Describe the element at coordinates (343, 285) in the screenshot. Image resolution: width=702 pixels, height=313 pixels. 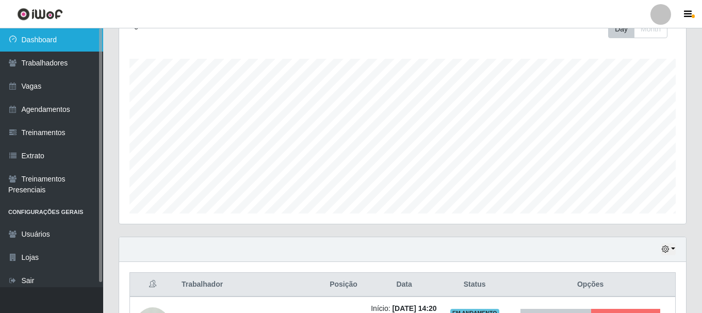
I see `th: Posição` at that location.